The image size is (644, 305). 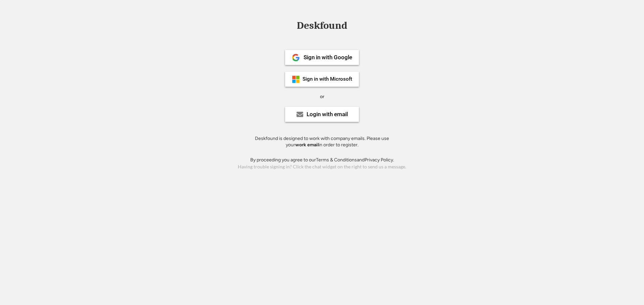 What do you see at coordinates (322, 160) in the screenshot?
I see `div: By proceeding you agree to our and` at bounding box center [322, 160].